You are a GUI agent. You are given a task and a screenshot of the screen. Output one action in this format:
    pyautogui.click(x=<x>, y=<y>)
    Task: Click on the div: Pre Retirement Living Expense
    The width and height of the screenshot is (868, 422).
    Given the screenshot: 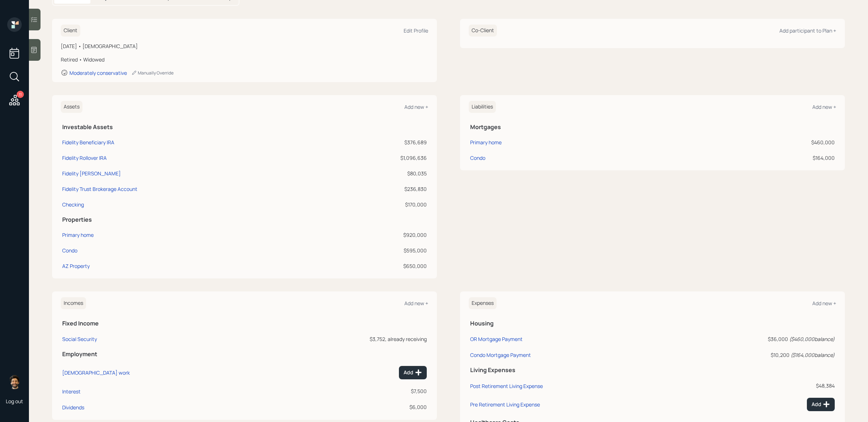 What is the action you would take?
    pyautogui.click(x=505, y=405)
    